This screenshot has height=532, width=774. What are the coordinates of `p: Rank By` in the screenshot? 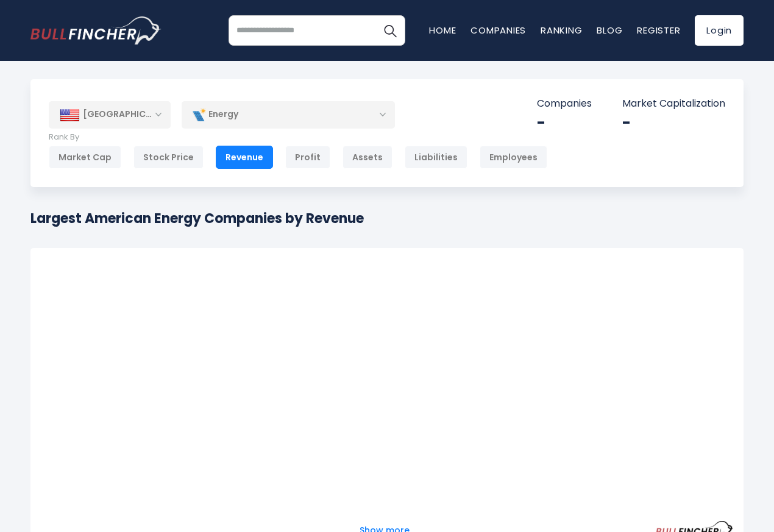 It's located at (298, 137).